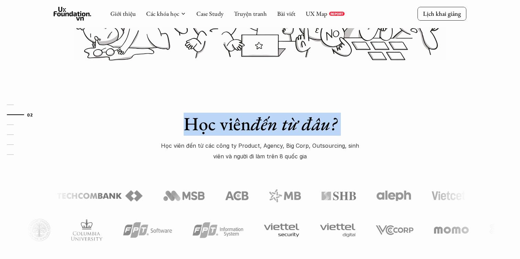 This screenshot has height=259, width=520. Describe the element at coordinates (260, 124) in the screenshot. I see `h1: Học viên` at that location.